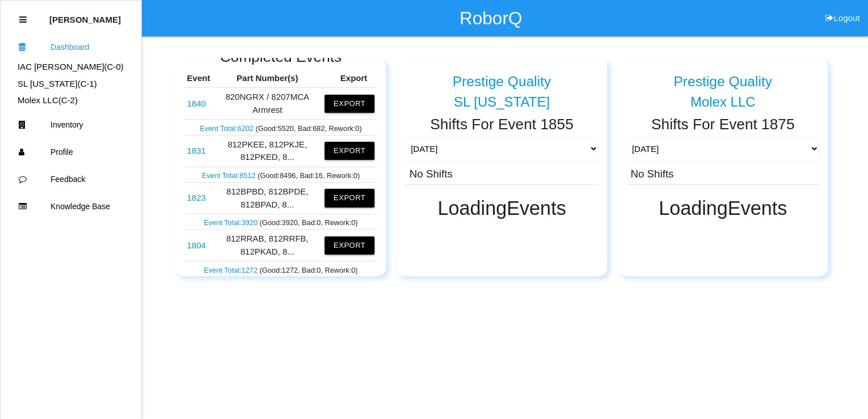  Describe the element at coordinates (48, 100) in the screenshot. I see `a: Molex LLC(C-2)` at that location.